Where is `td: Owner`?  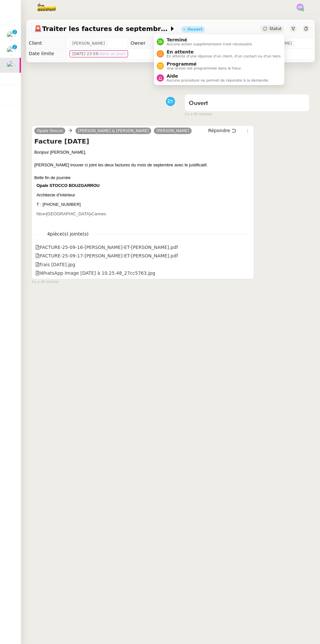
td: Owner is located at coordinates (141, 43).